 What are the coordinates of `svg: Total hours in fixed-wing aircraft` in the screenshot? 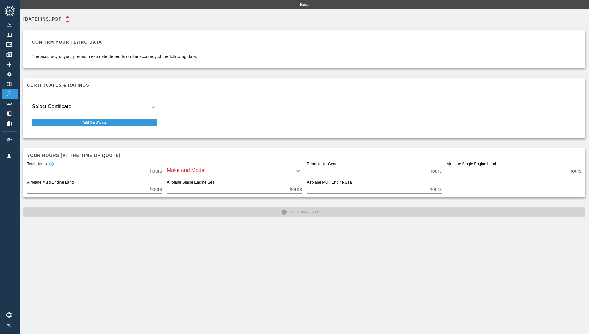 It's located at (51, 164).